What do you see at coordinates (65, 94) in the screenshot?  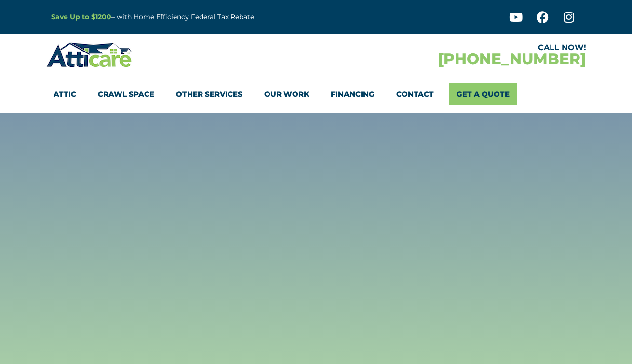 I see `a: Attic` at bounding box center [65, 94].